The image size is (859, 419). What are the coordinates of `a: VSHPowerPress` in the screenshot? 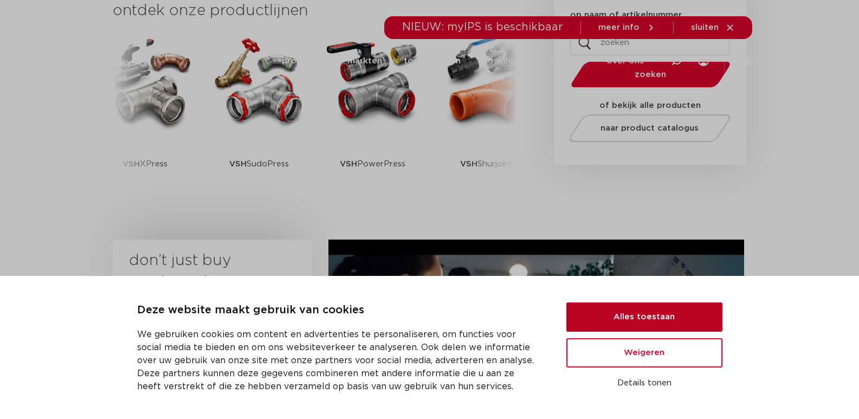 It's located at (373, 115).